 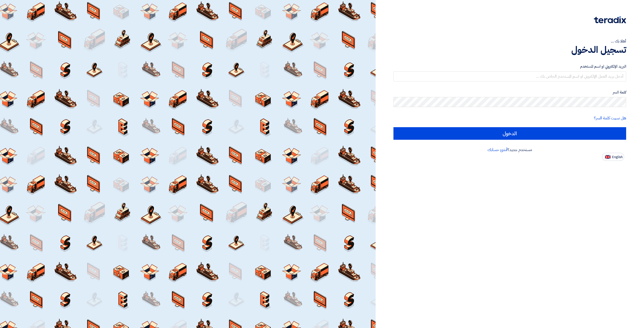 I want to click on a: أنشئ حسابك, so click(x=498, y=150).